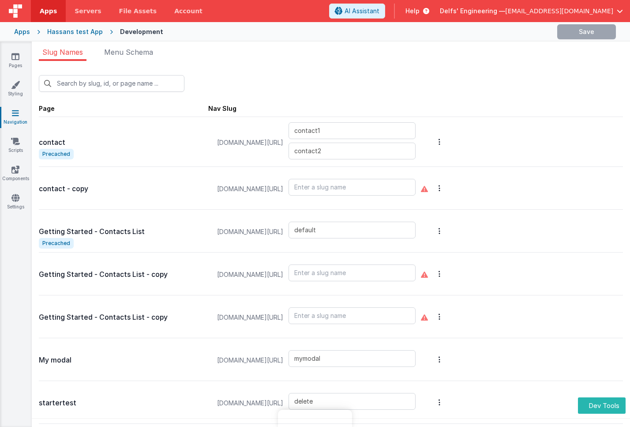 The width and height of the screenshot is (630, 427). I want to click on div: Nav Slug, so click(222, 109).